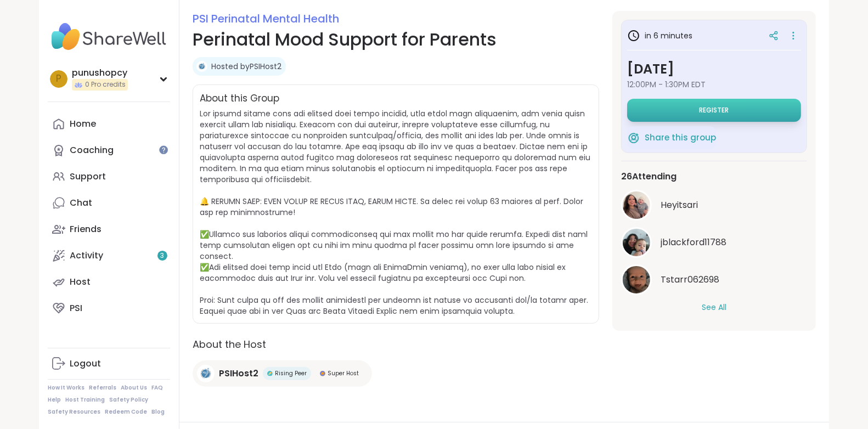  Describe the element at coordinates (91, 150) in the screenshot. I see `div: Coaching` at that location.